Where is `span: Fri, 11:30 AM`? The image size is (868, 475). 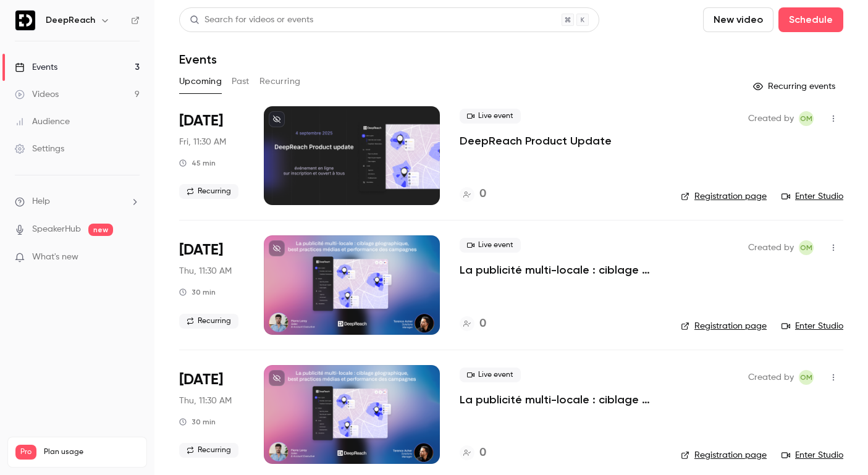
span: Fri, 11:30 AM is located at coordinates (203, 142).